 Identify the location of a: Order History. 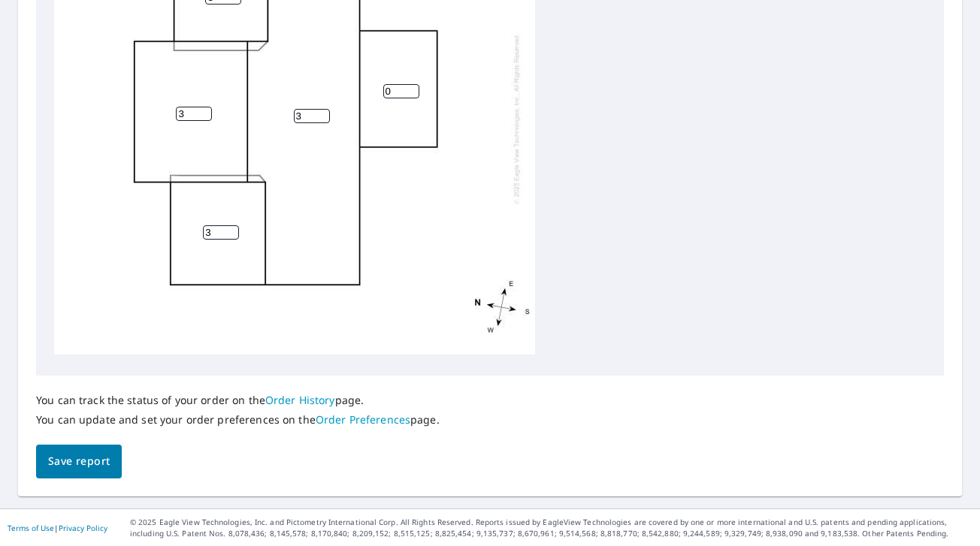
(300, 400).